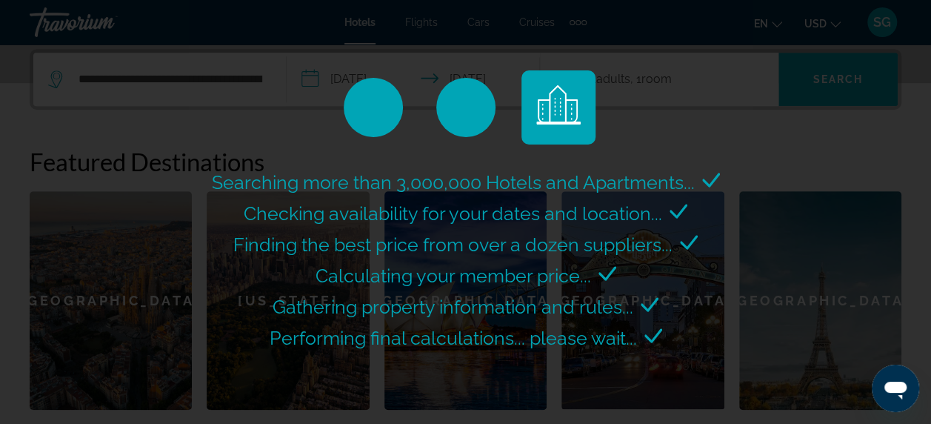  Describe the element at coordinates (453, 244) in the screenshot. I see `span: Finding the best price from over a dozen suppliers...` at that location.